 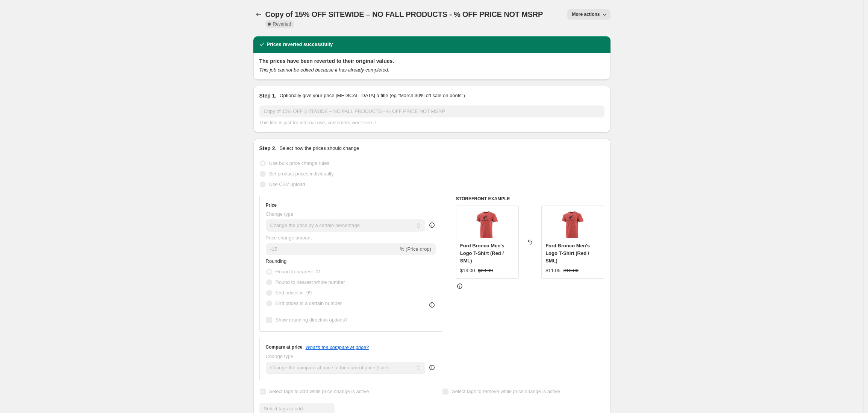 I want to click on h2: Prices reverted successfully, so click(x=300, y=45).